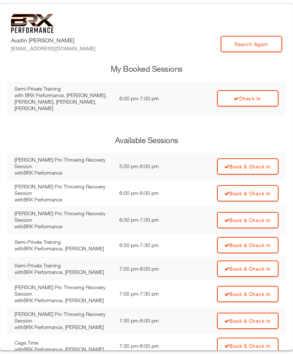 The width and height of the screenshot is (293, 354). What do you see at coordinates (32, 23) in the screenshot?
I see `img: 6f7da32581c89ca25d665dc3aae533e4f14fe3ef_original.svg` at bounding box center [32, 23].